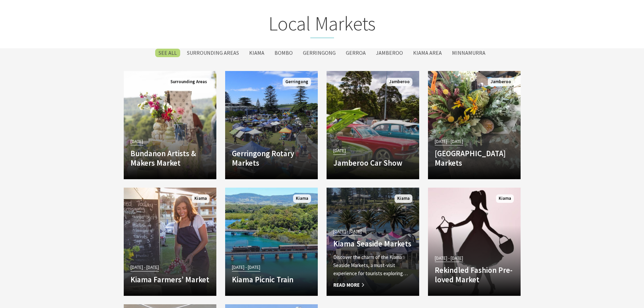  Describe the element at coordinates (373, 163) in the screenshot. I see `h4: Jamberoo Car Show` at that location.